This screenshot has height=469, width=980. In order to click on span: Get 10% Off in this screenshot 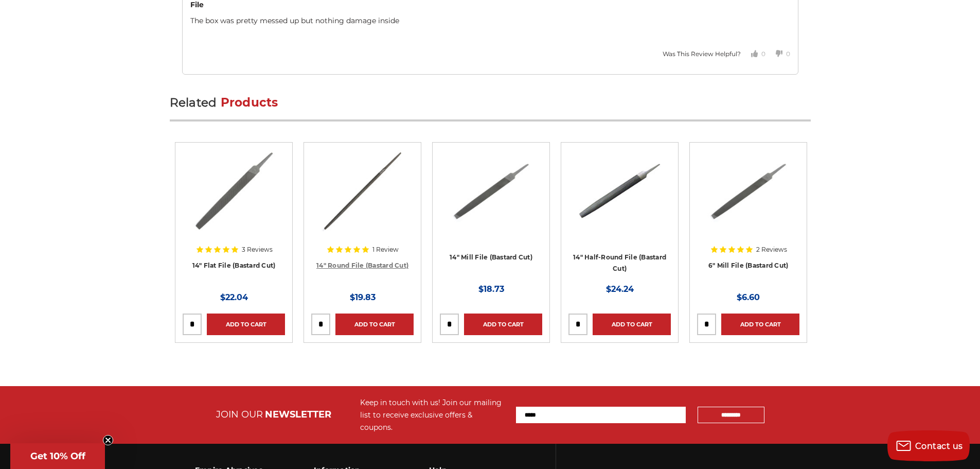, I will do `click(58, 456)`.